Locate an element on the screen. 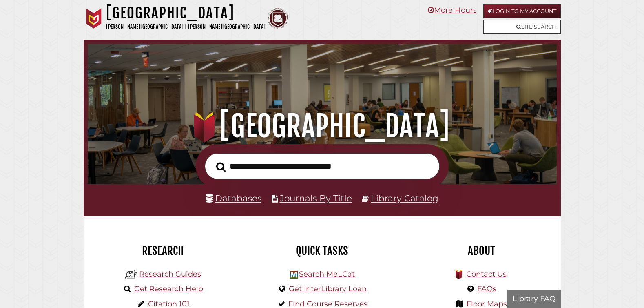  a: Journals By Title is located at coordinates (316, 198).